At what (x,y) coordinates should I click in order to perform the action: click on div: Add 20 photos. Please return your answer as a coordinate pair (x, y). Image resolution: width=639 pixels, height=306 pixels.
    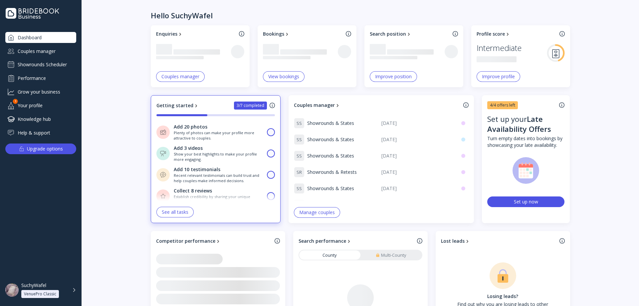
    Looking at the image, I should click on (190, 127).